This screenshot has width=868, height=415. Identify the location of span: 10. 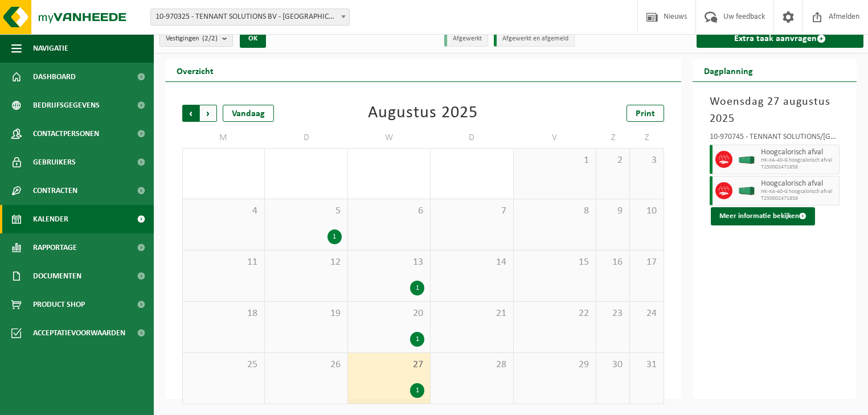
(646, 211).